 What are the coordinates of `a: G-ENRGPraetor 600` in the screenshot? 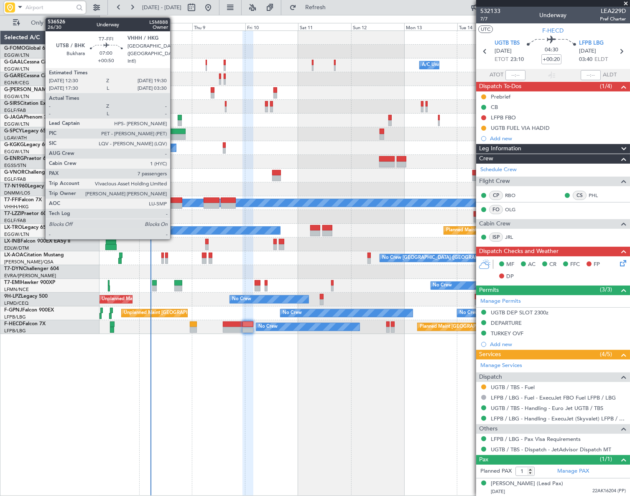 It's located at (28, 159).